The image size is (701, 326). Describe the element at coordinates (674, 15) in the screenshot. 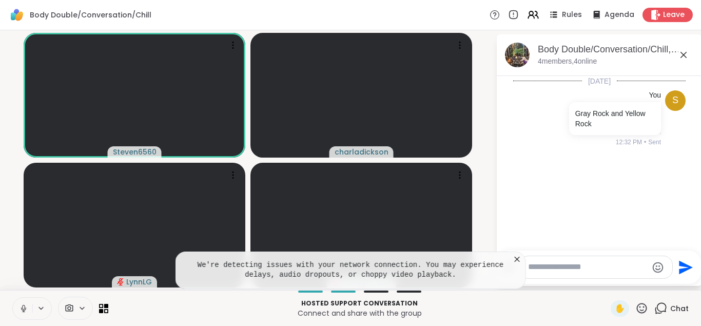

I see `span: Leave` at that location.